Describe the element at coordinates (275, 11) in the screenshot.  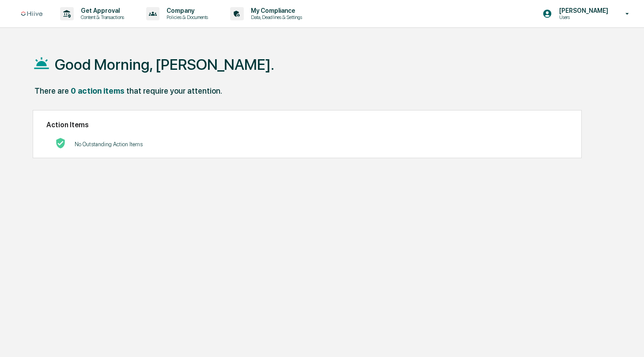
I see `p: My Compliance` at that location.